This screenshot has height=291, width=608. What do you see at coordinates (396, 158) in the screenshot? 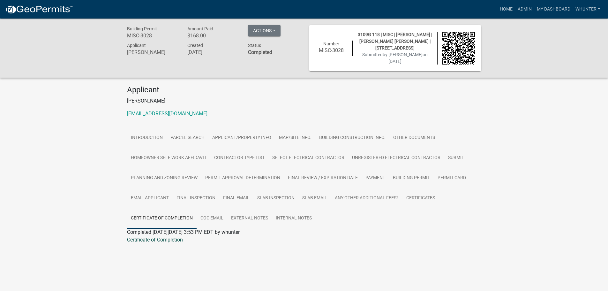
I see `a: Unregistered Electrical Contractor` at bounding box center [396, 158].